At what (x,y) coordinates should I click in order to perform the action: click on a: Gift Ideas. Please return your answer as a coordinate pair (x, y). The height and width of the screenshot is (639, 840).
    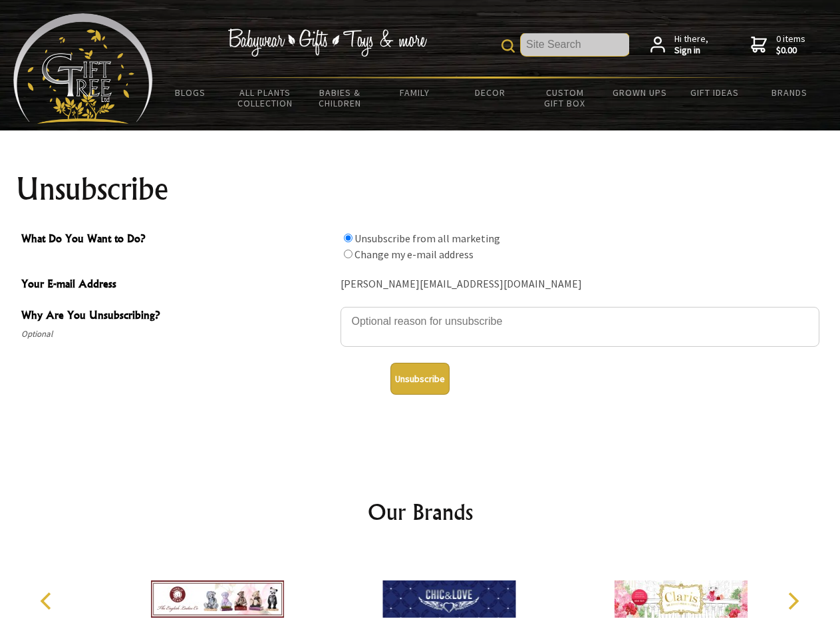
    Looking at the image, I should click on (714, 93).